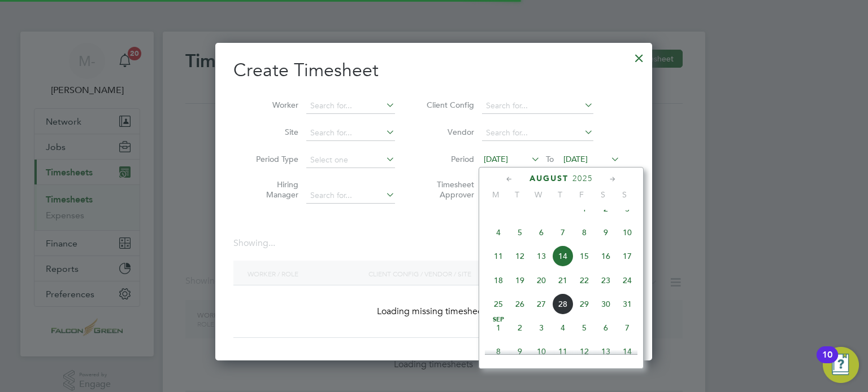 This screenshot has width=868, height=392. Describe the element at coordinates (583, 178) in the screenshot. I see `span: 2025` at that location.